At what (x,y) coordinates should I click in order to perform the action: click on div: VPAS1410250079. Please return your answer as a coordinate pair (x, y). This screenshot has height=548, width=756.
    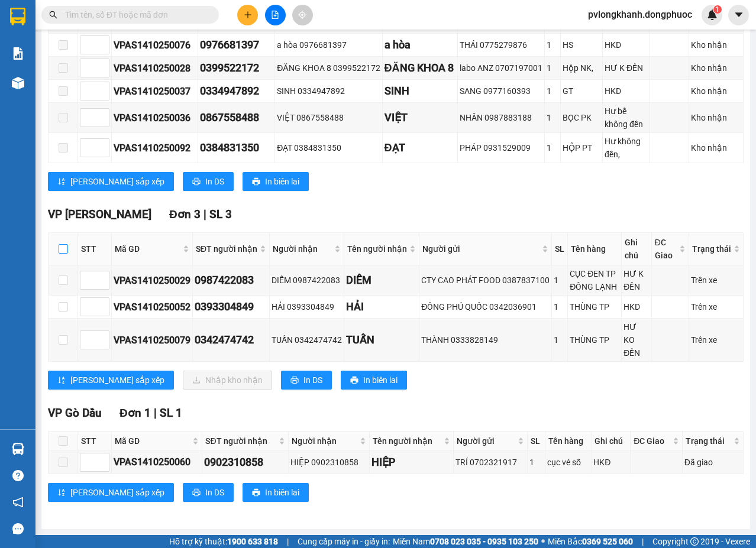
    Looking at the image, I should click on (152, 340).